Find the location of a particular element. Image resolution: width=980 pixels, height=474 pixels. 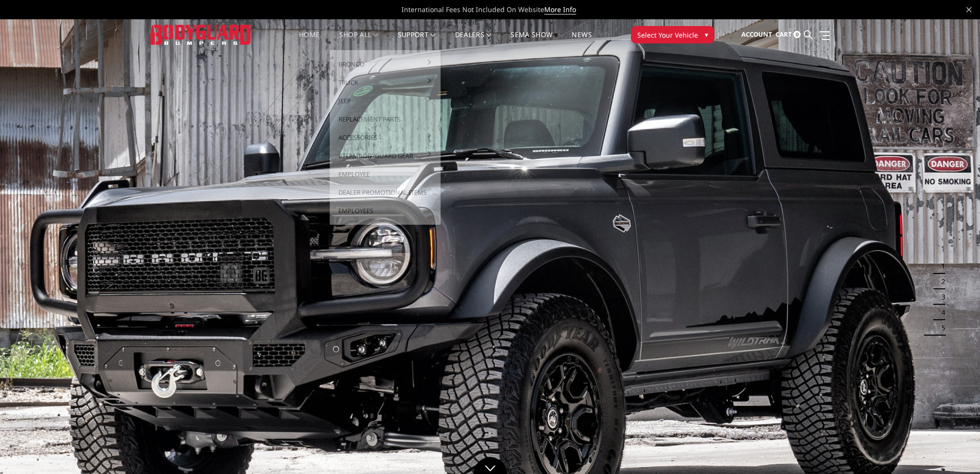

a: Support is located at coordinates (416, 41).